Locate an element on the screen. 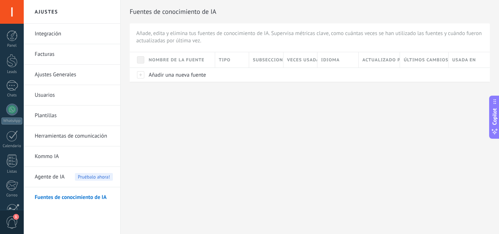  div: Idioma is located at coordinates (338, 60).